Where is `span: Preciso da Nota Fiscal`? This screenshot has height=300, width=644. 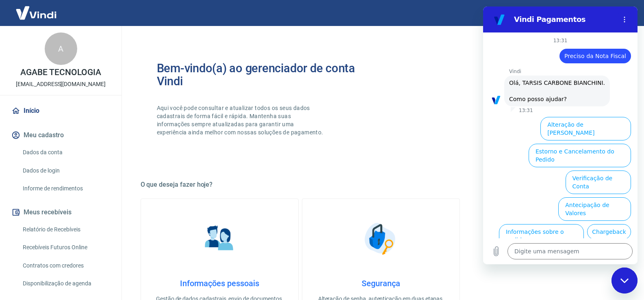
span: Preciso da Nota Fiscal is located at coordinates (112, 49).